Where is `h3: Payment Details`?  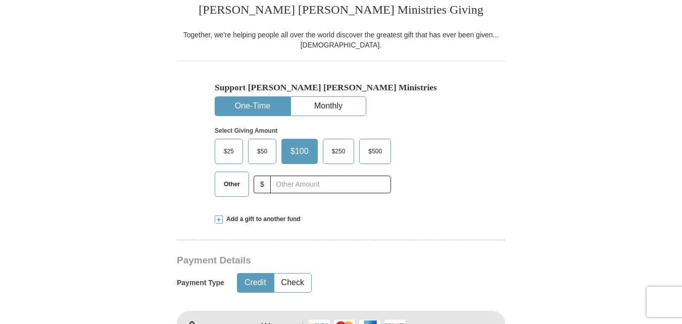 h3: Payment Details is located at coordinates (305, 261).